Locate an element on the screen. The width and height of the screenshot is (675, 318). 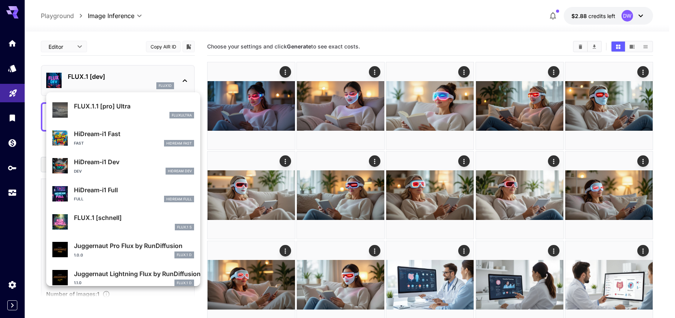
p: HiDream-i1 Dev is located at coordinates (134, 162).